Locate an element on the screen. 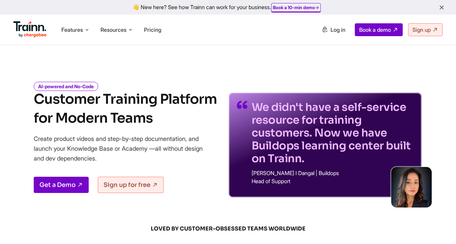 The image size is (456, 244). a: Pricing is located at coordinates (152, 30).